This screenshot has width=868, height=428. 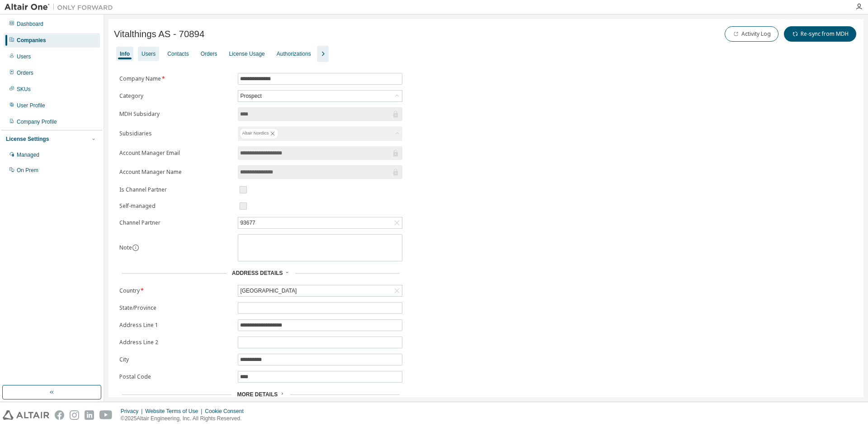 I want to click on div: Contacts, so click(x=178, y=54).